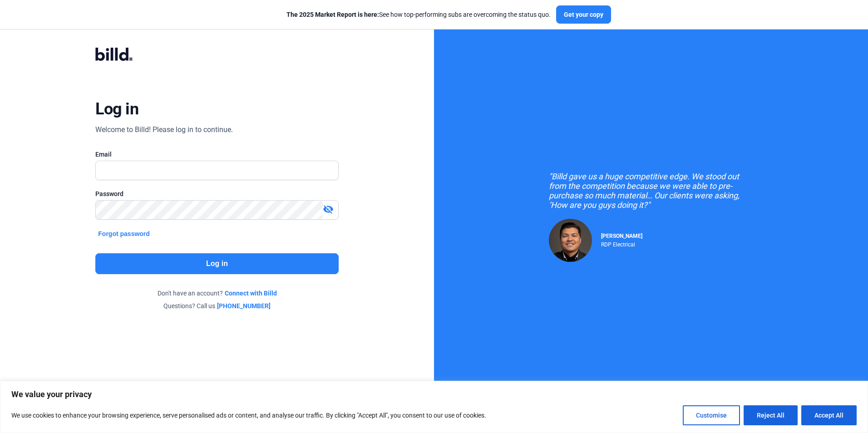 This screenshot has height=433, width=868. Describe the element at coordinates (328, 210) in the screenshot. I see `mat-icon: visibility_off` at that location.